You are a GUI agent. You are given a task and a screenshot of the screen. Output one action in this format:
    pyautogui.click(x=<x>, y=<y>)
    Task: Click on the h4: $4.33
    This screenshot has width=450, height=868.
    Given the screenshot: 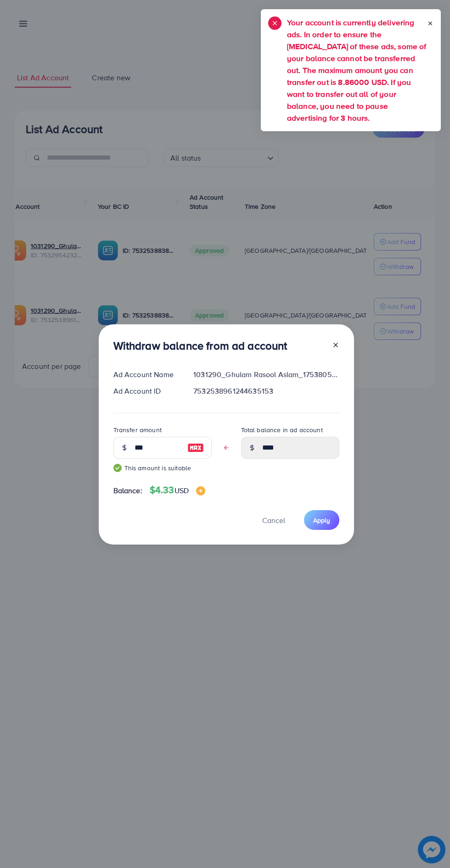 What is the action you would take?
    pyautogui.click(x=177, y=490)
    